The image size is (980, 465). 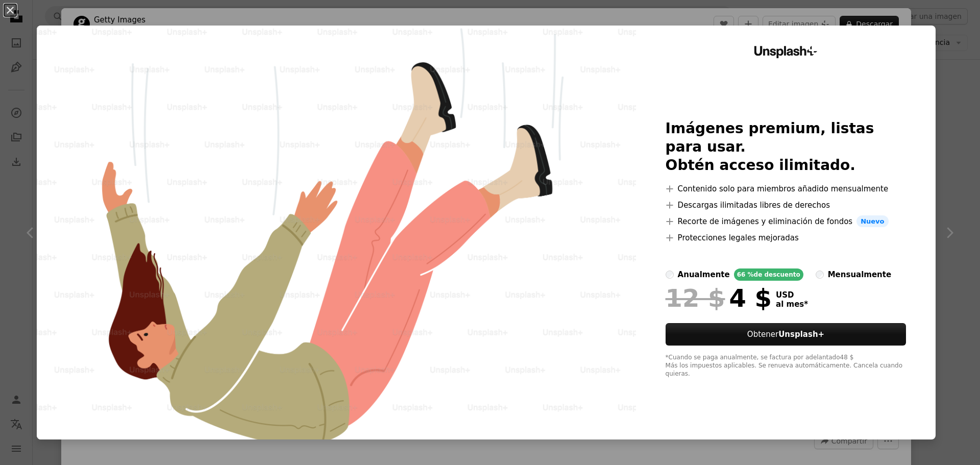 What do you see at coordinates (801, 334) in the screenshot?
I see `strong: Unsplash+` at bounding box center [801, 334].